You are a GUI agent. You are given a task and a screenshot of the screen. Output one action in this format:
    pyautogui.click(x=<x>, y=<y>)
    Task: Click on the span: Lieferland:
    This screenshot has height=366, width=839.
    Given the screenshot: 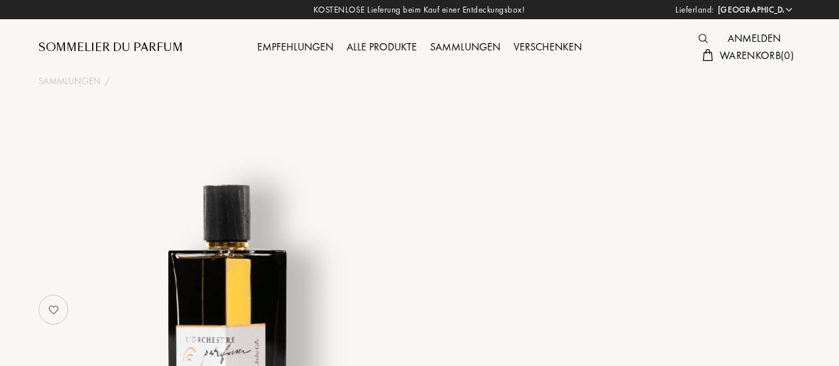 What is the action you would take?
    pyautogui.click(x=694, y=10)
    